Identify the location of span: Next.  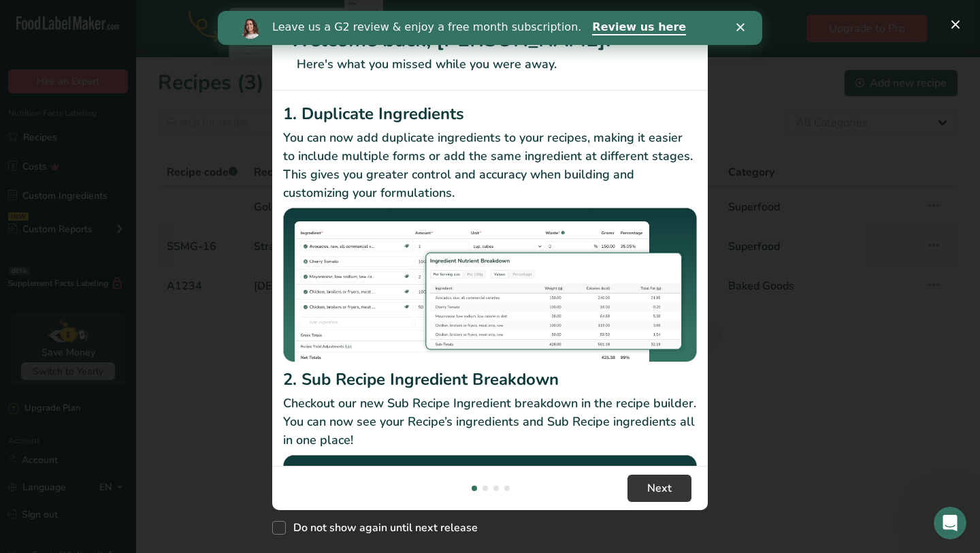
(660, 488).